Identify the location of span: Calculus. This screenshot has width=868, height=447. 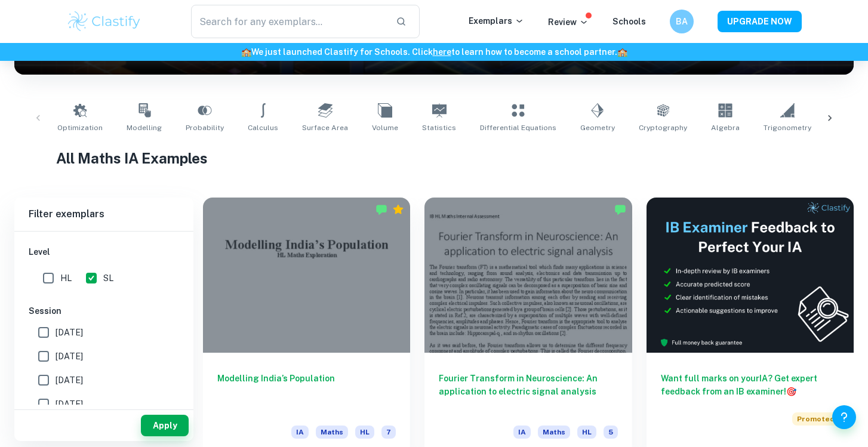
(263, 128).